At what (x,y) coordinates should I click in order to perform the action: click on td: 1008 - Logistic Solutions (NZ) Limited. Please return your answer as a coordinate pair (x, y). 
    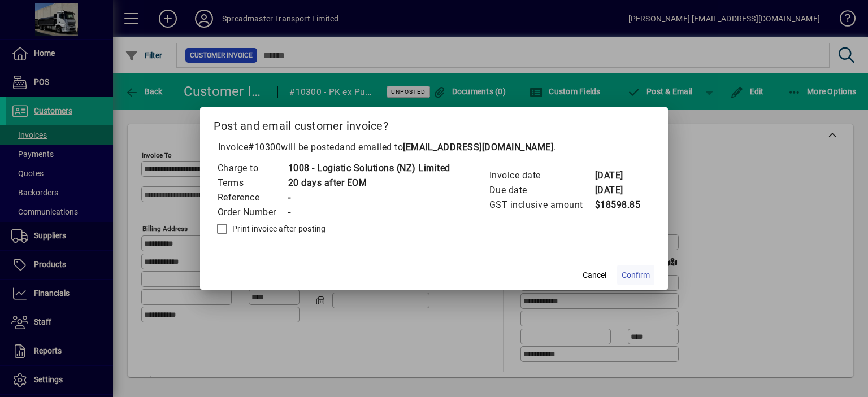
    Looking at the image, I should click on (369, 168).